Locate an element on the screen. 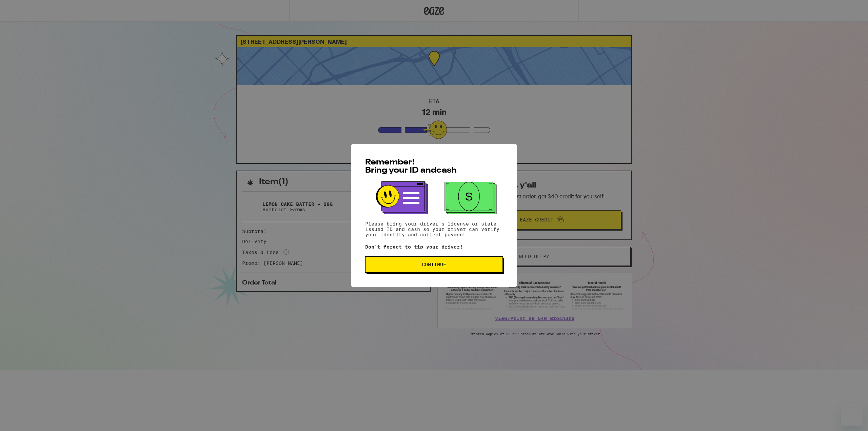 Image resolution: width=868 pixels, height=431 pixels. p: Don't forget to tip your driver! is located at coordinates (434, 247).